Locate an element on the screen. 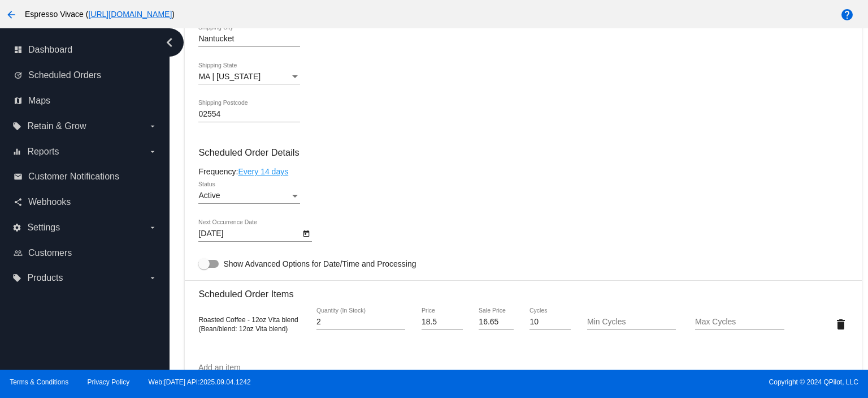 This screenshot has height=398, width=868. input: Sale Price is located at coordinates (495, 322).